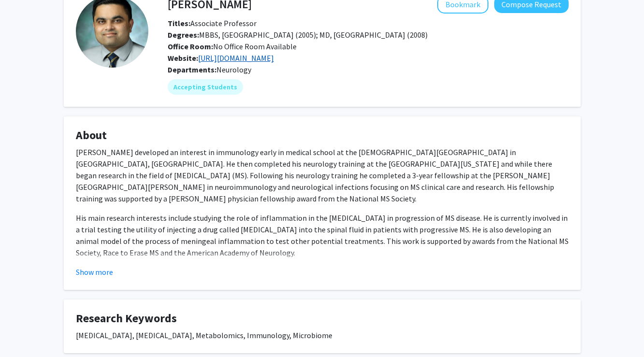 Image resolution: width=644 pixels, height=357 pixels. What do you see at coordinates (322, 318) in the screenshot?
I see `h4: Research Keywords` at bounding box center [322, 318].